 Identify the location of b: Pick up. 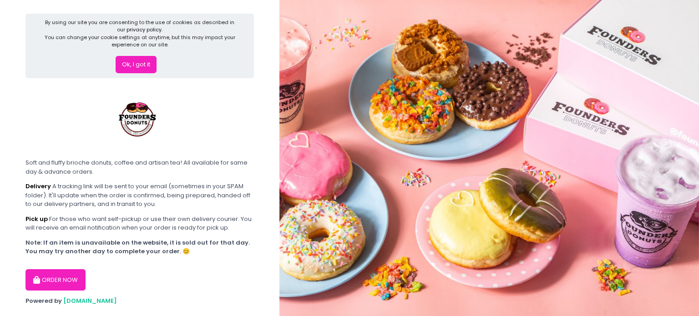
(36, 219).